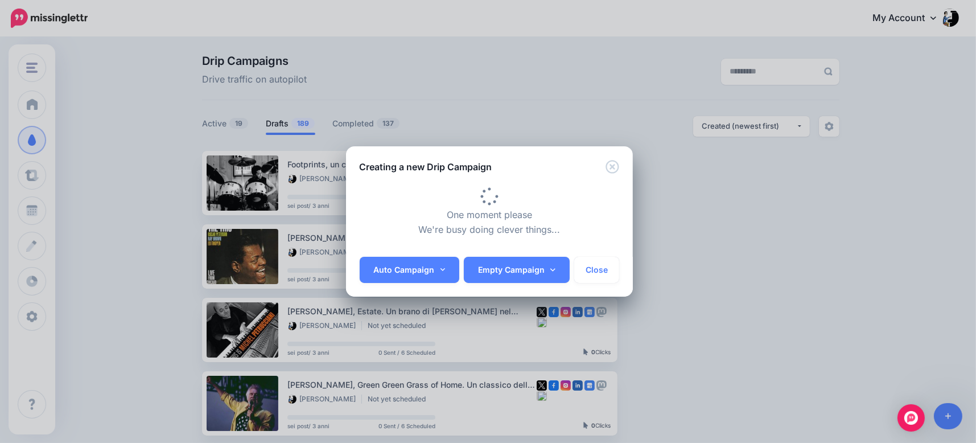 Image resolution: width=976 pixels, height=443 pixels. Describe the element at coordinates (912, 418) in the screenshot. I see `div: Open Intercom Messenger` at that location.